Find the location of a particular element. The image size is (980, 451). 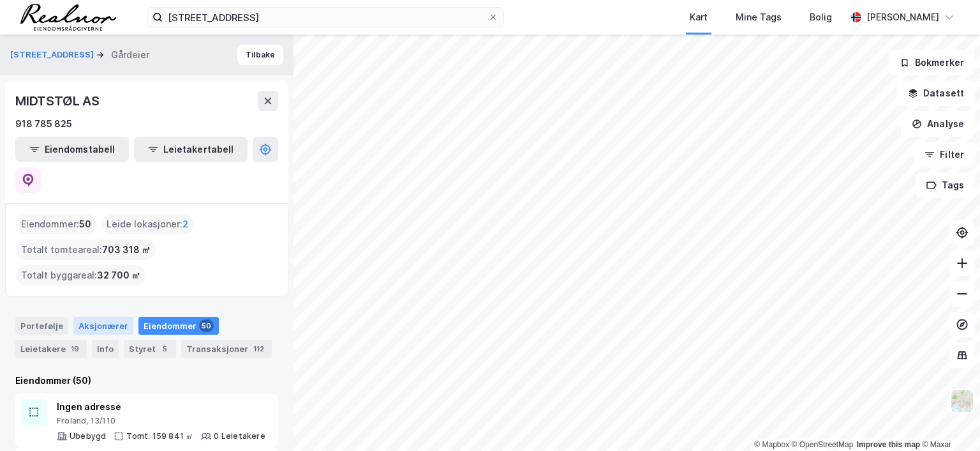

a: Improve this map is located at coordinates (888, 445).